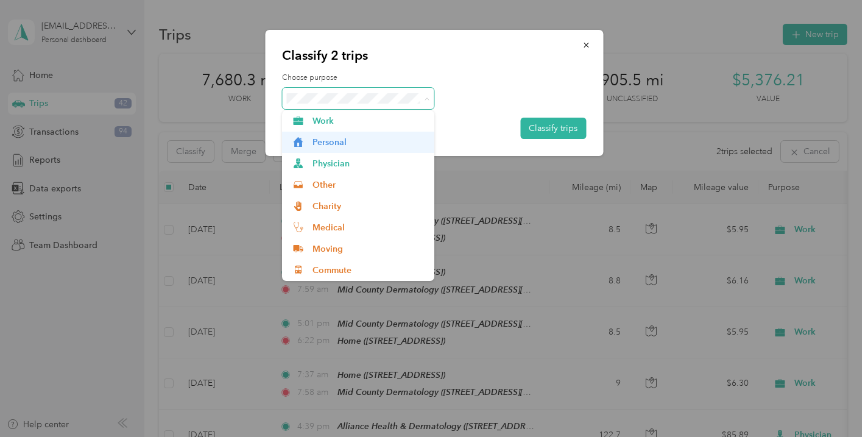 This screenshot has height=437, width=868. I want to click on p: Classify 2 trips, so click(434, 56).